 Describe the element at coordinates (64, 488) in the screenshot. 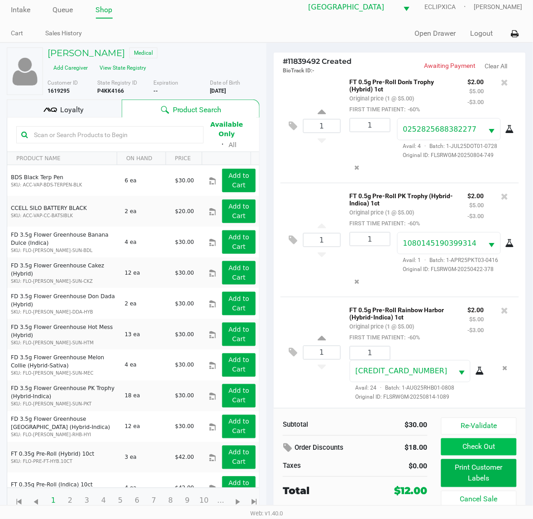

I see `td: FT 0.35g Pre-Roll (Indica) 10ct` at that location.